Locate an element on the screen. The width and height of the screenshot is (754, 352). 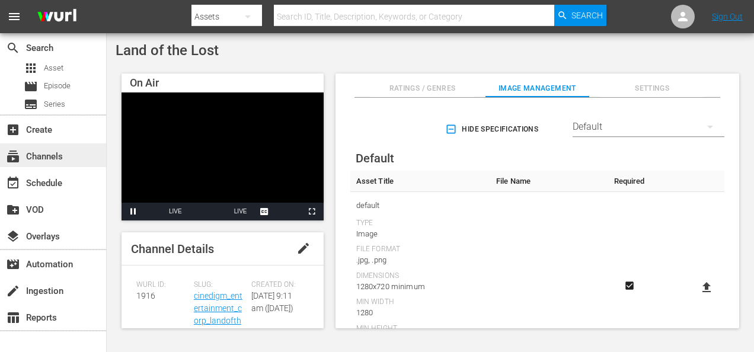
div: Image is located at coordinates (420, 234).